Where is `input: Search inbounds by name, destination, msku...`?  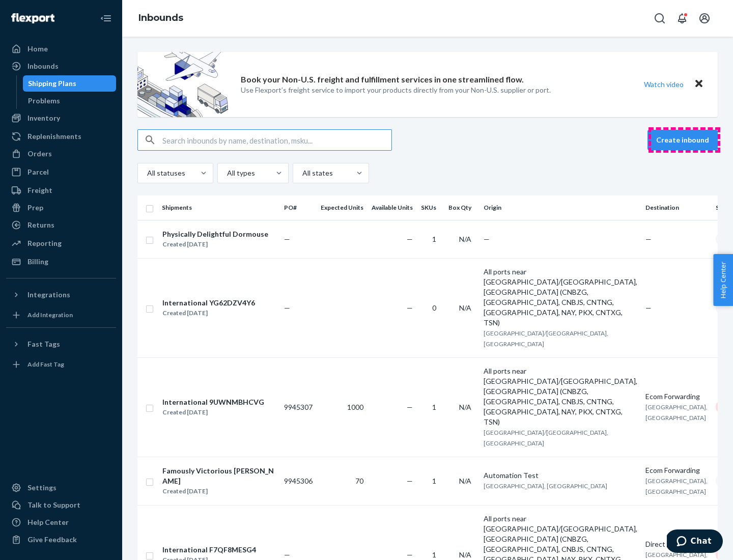 input: Search inbounds by name, destination, msku... is located at coordinates (277, 140).